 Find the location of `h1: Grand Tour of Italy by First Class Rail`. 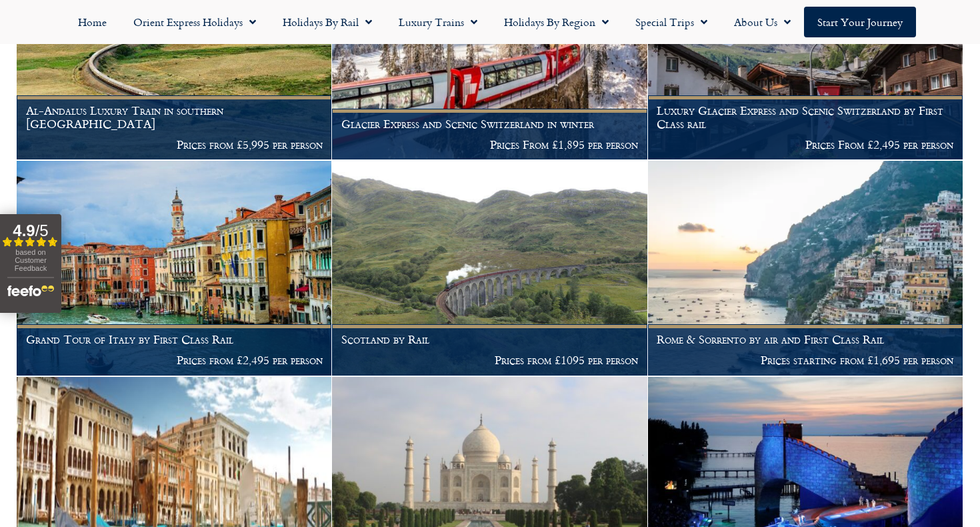

h1: Grand Tour of Italy by First Class Rail is located at coordinates (174, 340).